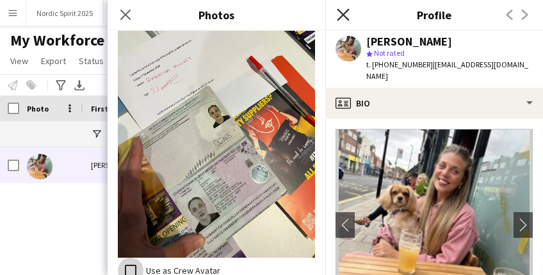 The height and width of the screenshot is (275, 543). What do you see at coordinates (65, 13) in the screenshot?
I see `button: Nordic Spirit 2025` at bounding box center [65, 13].